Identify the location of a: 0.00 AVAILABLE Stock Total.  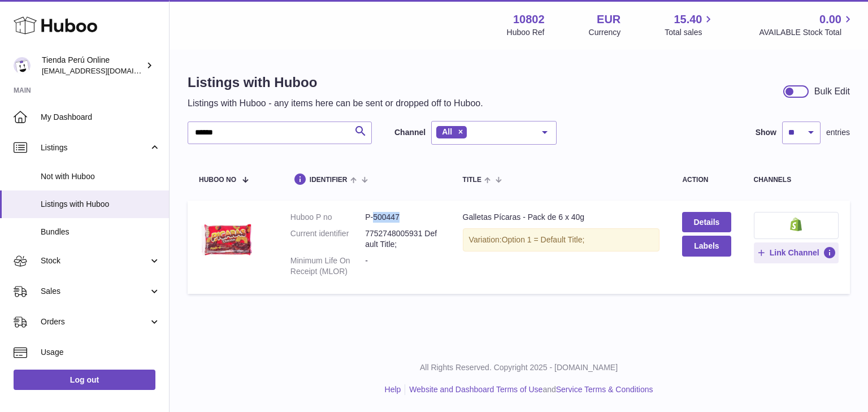
(806, 25).